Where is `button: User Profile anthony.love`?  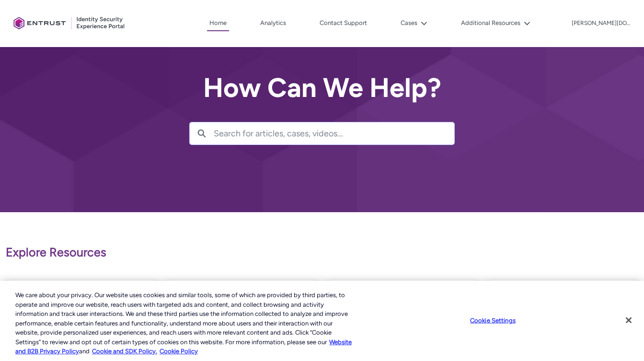
button: User Profile anthony.love is located at coordinates (603, 22).